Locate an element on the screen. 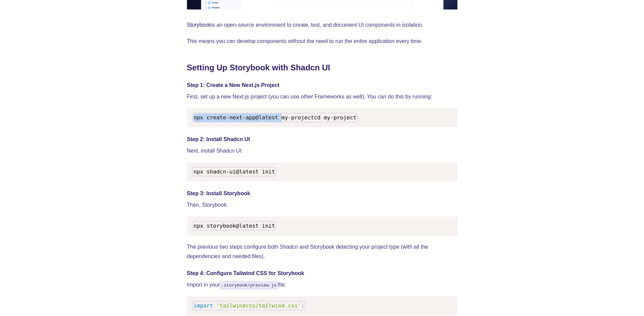  p: Then, Storybook: is located at coordinates (322, 205).